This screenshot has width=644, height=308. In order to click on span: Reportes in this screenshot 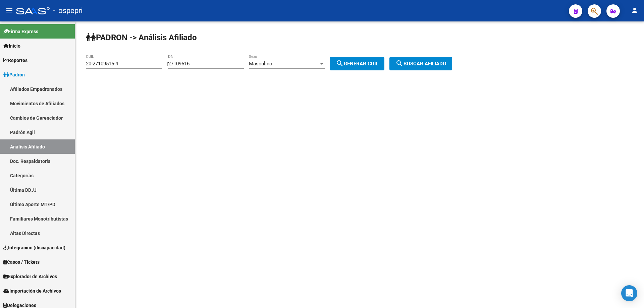, I will do `click(16, 60)`.